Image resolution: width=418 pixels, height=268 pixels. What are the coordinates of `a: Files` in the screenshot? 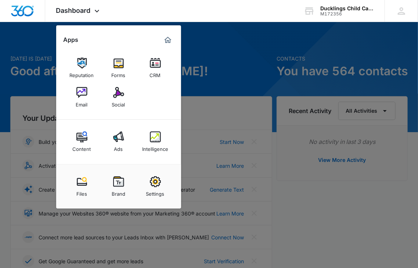 It's located at (82, 187).